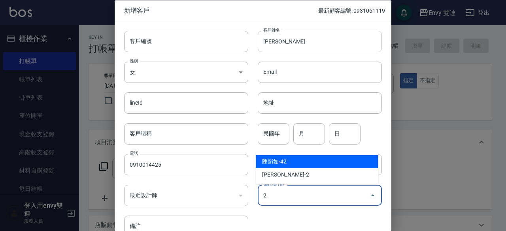 Image resolution: width=506 pixels, height=231 pixels. Describe the element at coordinates (373, 195) in the screenshot. I see `button: Close` at that location.